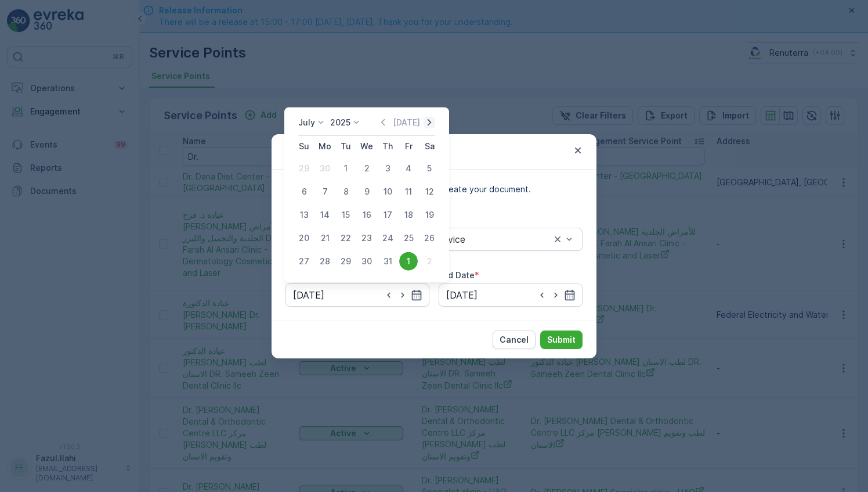  I want to click on p: July, so click(306, 122).